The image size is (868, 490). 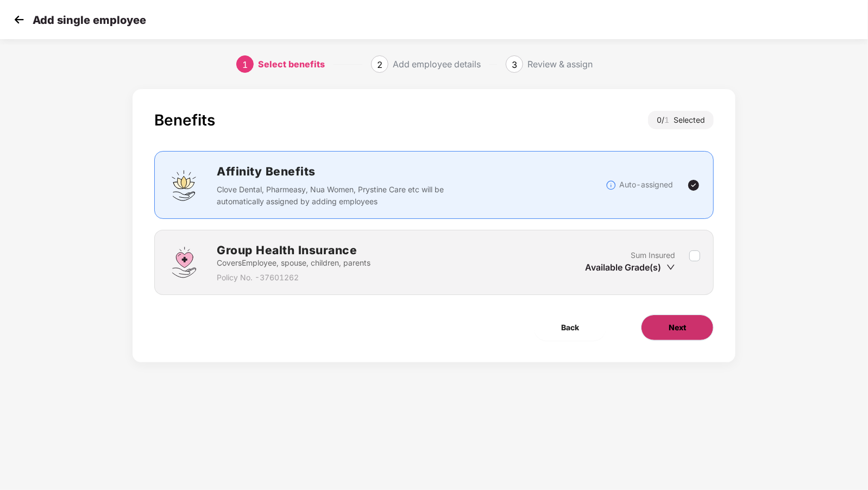 I want to click on div: Review & assign, so click(x=560, y=64).